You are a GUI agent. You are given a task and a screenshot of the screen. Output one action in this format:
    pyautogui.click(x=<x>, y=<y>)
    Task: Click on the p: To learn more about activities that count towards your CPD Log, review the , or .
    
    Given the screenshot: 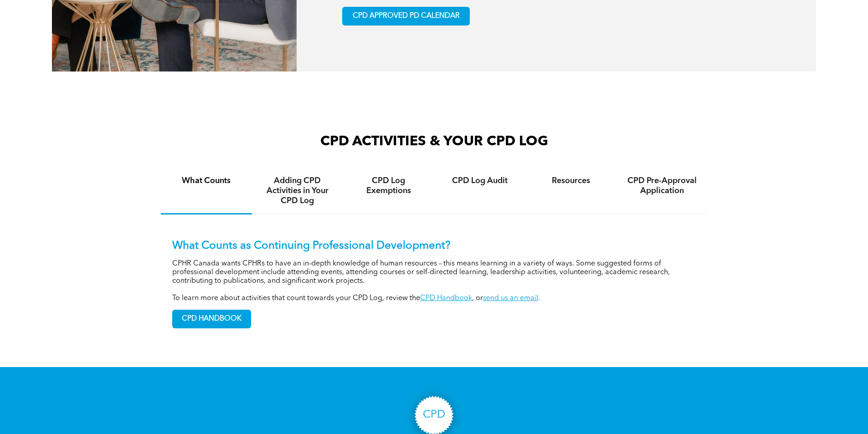 What is the action you would take?
    pyautogui.click(x=434, y=299)
    